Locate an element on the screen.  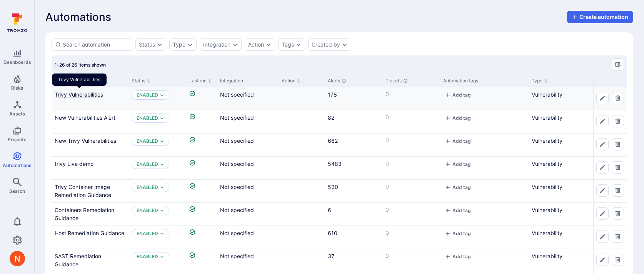
div: Unresolved alerts is located at coordinates (344, 81).